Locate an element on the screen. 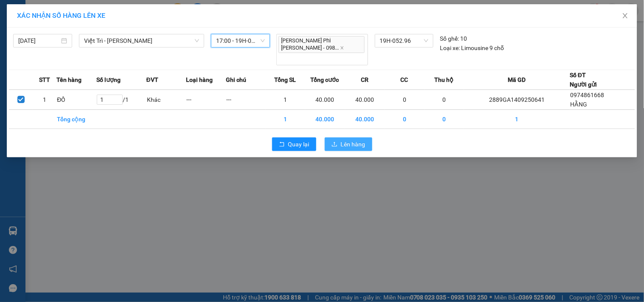  div: 10 is located at coordinates (454, 39).